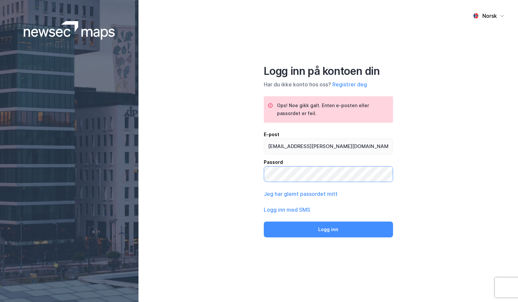 Image resolution: width=518 pixels, height=302 pixels. Describe the element at coordinates (328, 71) in the screenshot. I see `div: Logg inn på kontoen din` at that location.